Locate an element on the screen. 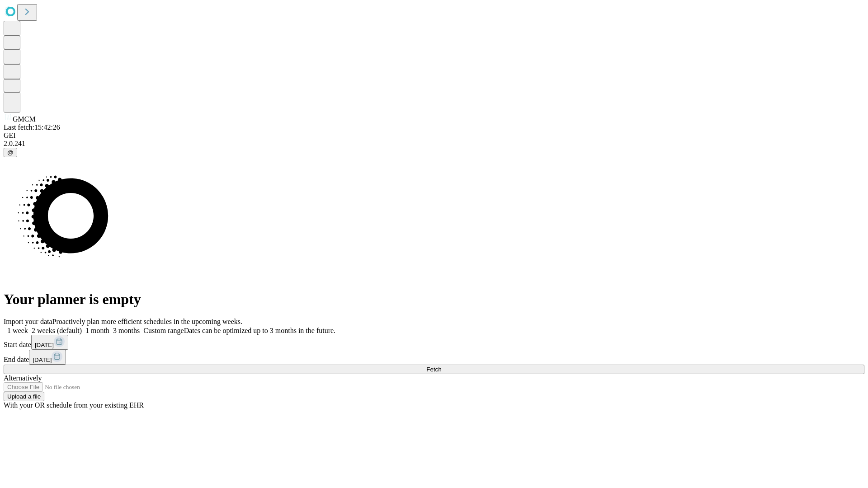 The image size is (868, 488). span: With your OR schedule from your existing EHR is located at coordinates (73, 405).